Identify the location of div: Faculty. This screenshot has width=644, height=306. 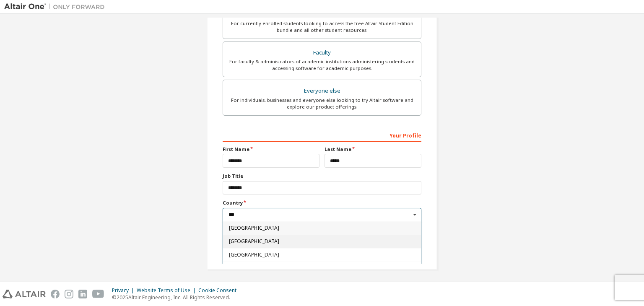
(322, 53).